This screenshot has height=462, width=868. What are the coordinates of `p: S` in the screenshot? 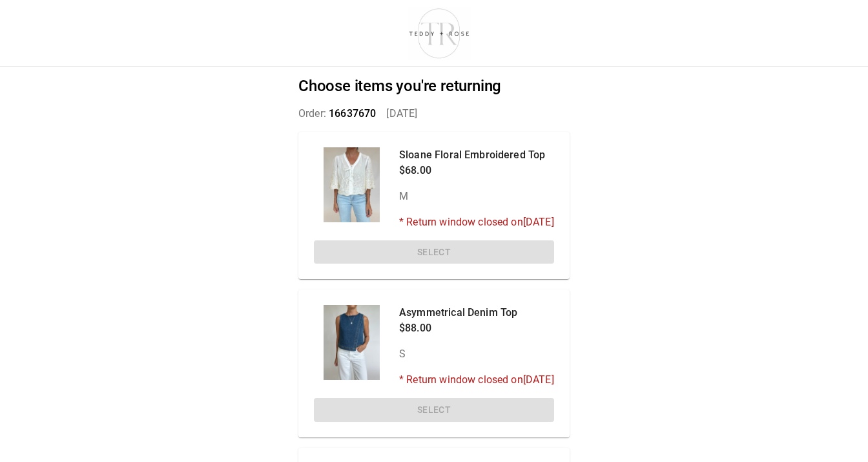 It's located at (477, 353).